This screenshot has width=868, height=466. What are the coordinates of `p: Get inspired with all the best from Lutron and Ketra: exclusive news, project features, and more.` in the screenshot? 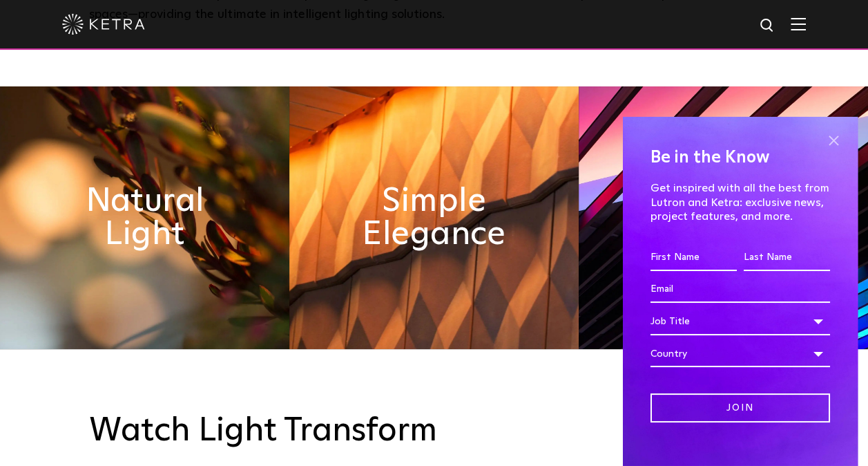 It's located at (741, 203).